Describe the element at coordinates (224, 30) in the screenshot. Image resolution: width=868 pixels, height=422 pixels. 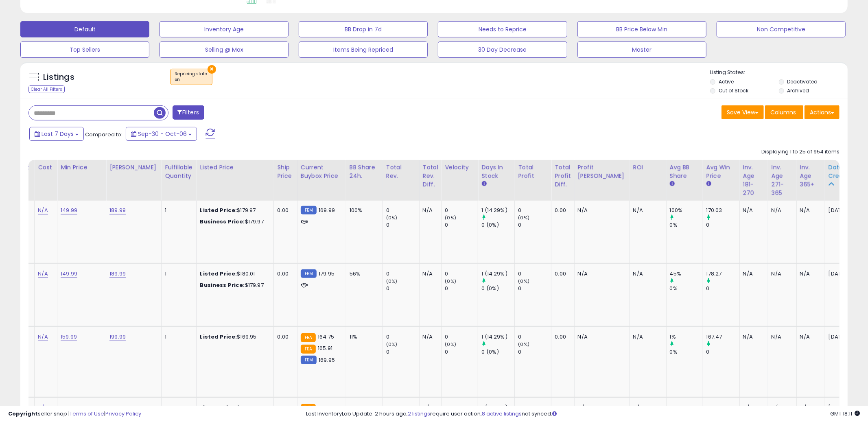
I see `button: Inventory Age` at that location.